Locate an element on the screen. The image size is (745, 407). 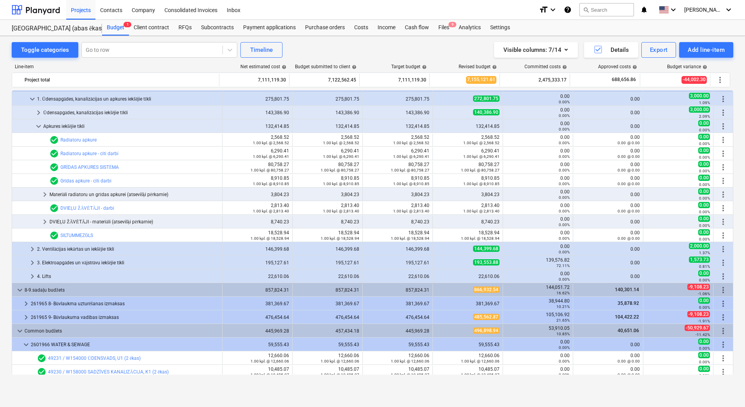
small: 0.00 @ 0.00 is located at coordinates (628, 211).